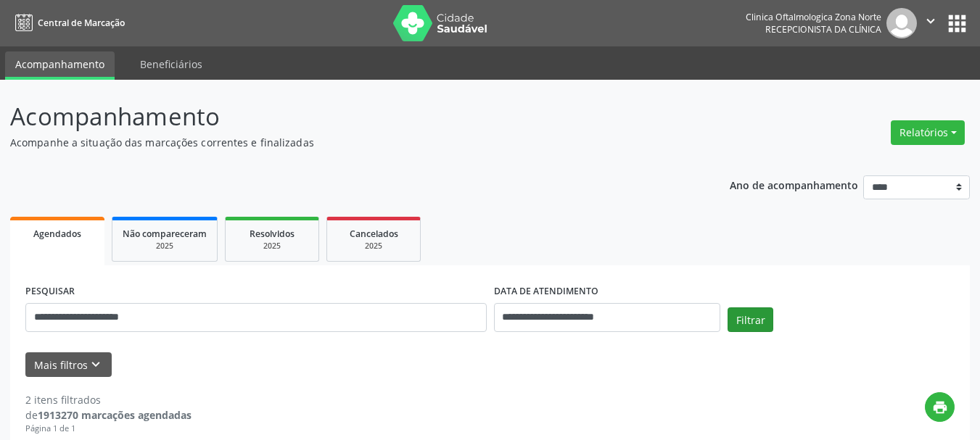 The height and width of the screenshot is (440, 980). Describe the element at coordinates (901, 23) in the screenshot. I see `img: img` at that location.